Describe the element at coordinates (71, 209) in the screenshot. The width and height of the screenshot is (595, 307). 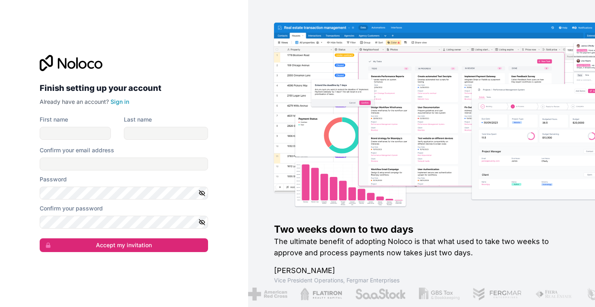
I see `label: Confirm your password` at that location.